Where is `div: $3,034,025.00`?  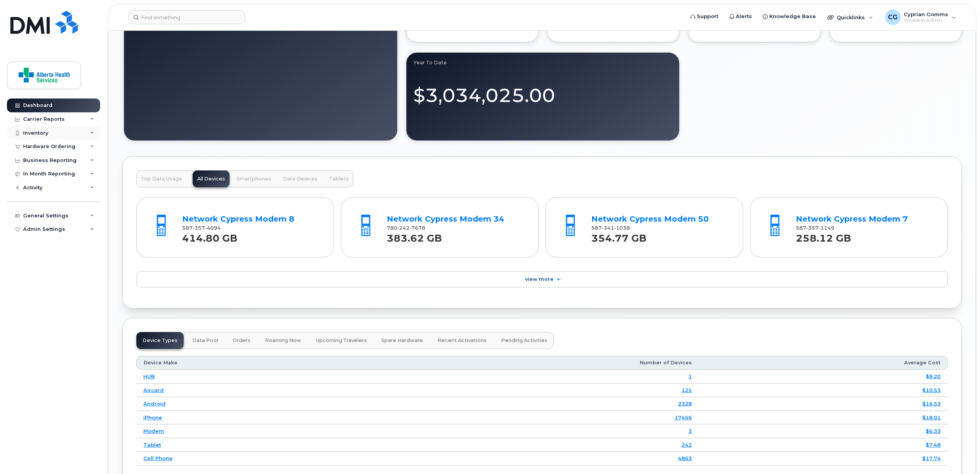
div: $3,034,025.00 is located at coordinates (543, 92).